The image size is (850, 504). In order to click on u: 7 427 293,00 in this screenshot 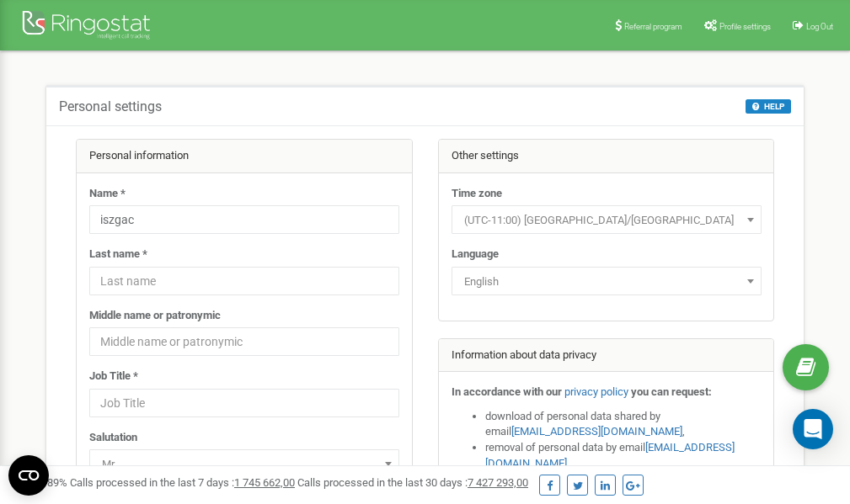, I will do `click(498, 482)`.